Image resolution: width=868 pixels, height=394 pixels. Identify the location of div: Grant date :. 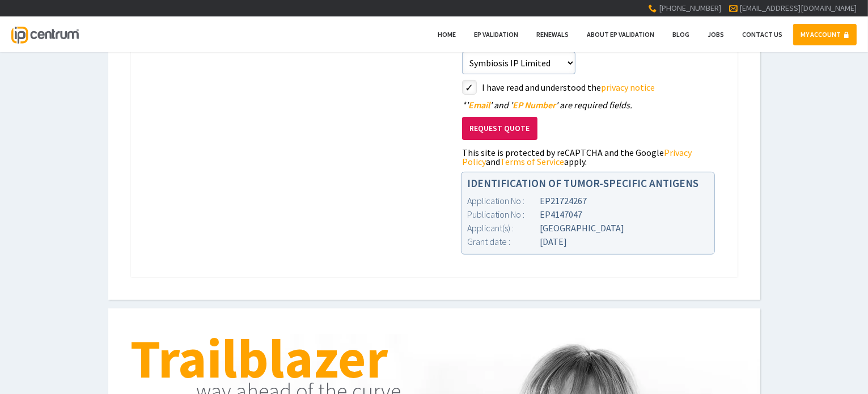
(503, 241).